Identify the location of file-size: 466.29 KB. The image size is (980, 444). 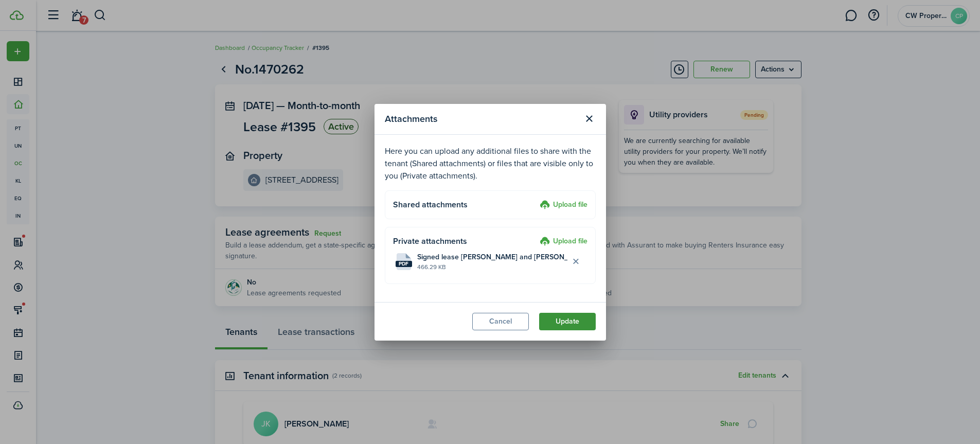
(493, 267).